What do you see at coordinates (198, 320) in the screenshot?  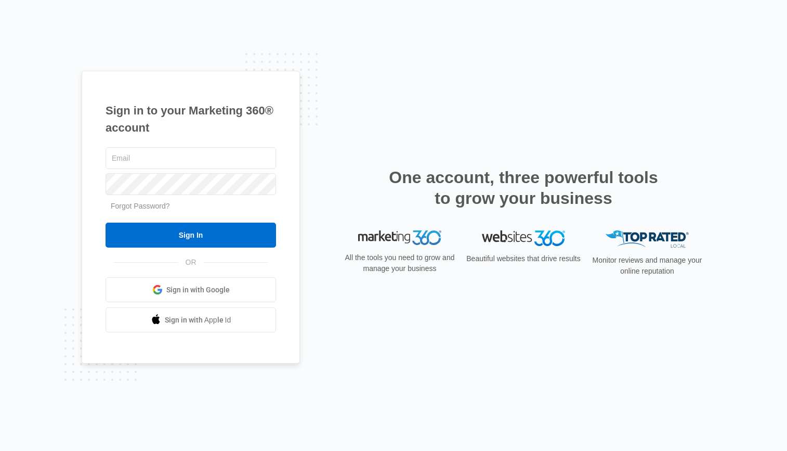 I see `span: Sign in with Apple Id` at bounding box center [198, 320].